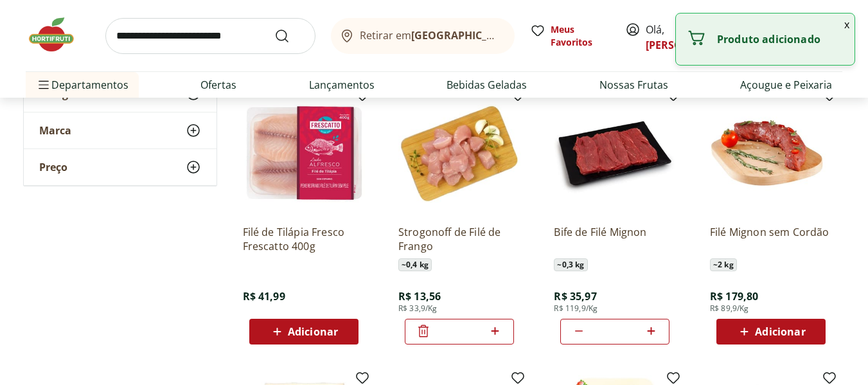  Describe the element at coordinates (121, 131) in the screenshot. I see `button: Marca` at that location.